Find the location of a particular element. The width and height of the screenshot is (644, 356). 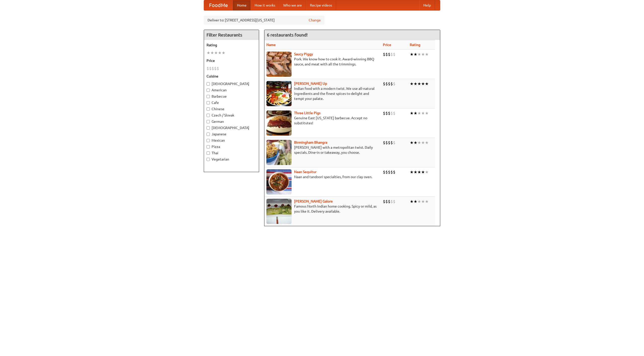

h5: Price is located at coordinates (232, 60).